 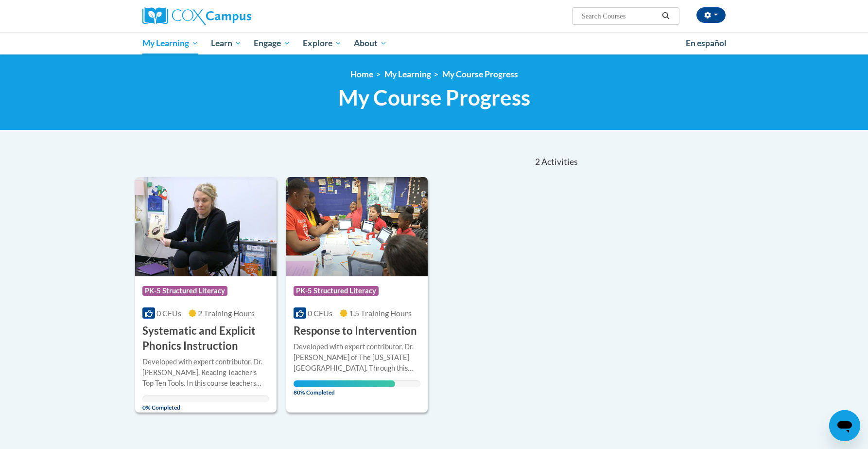 What do you see at coordinates (226, 313) in the screenshot?
I see `span: 2 Training Hours` at bounding box center [226, 313].